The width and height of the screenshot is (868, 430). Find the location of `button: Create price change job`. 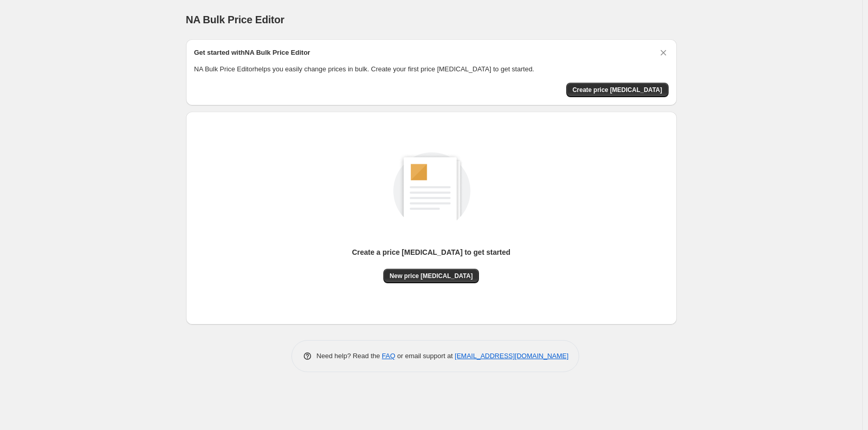

button: Create price change job is located at coordinates (617, 90).